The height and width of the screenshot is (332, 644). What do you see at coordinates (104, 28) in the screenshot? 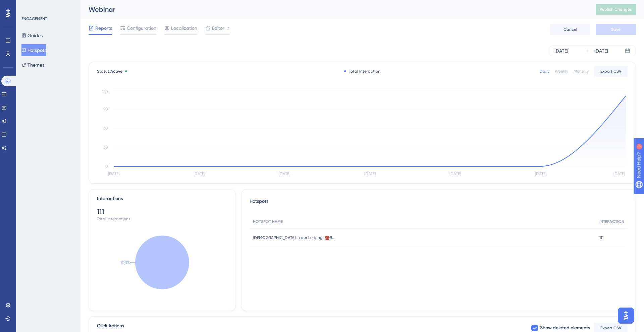
I see `span: Reports` at bounding box center [104, 28].